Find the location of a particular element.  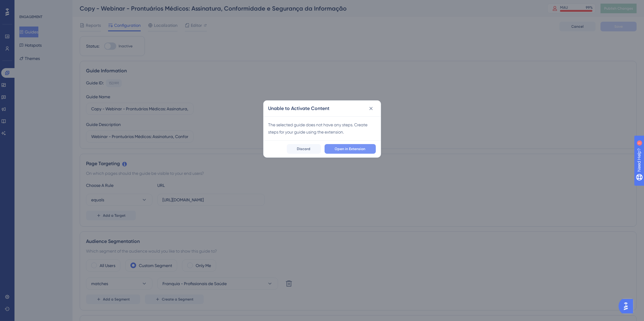

div: The selected guide does not have any steps. Create steps for your guide using the extension. is located at coordinates (322, 129).